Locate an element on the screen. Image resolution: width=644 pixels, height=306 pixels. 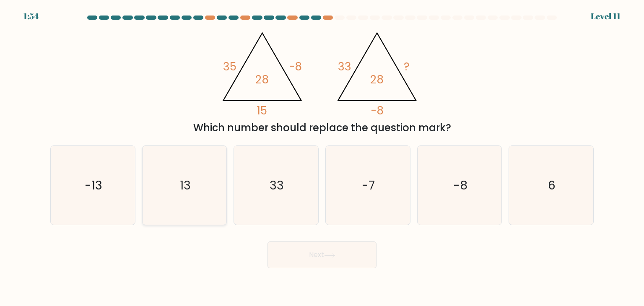
text: -13 is located at coordinates (94, 185).